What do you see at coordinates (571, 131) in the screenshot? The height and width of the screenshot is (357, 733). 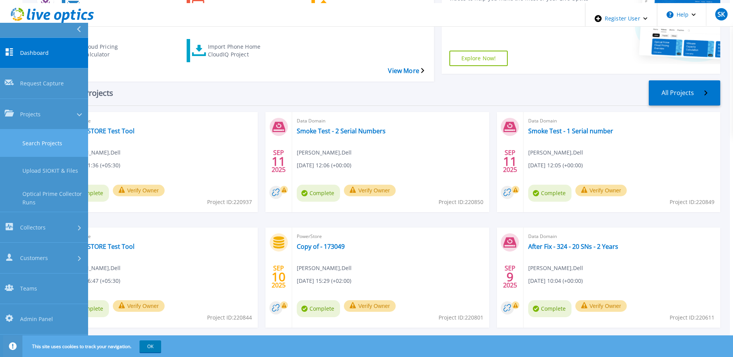 I see `a: Smoke Test - 1 Serial number` at bounding box center [571, 131].